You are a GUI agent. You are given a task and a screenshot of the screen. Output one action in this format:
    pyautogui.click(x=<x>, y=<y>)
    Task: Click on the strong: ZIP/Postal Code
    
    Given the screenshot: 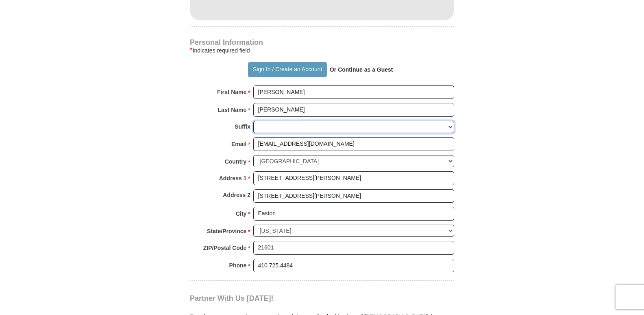 What is the action you would take?
    pyautogui.click(x=225, y=248)
    